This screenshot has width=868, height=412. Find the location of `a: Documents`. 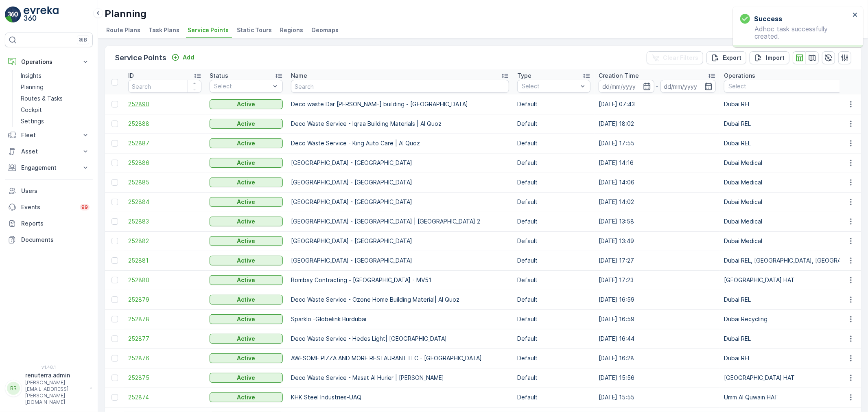

a: Documents is located at coordinates (49, 240).